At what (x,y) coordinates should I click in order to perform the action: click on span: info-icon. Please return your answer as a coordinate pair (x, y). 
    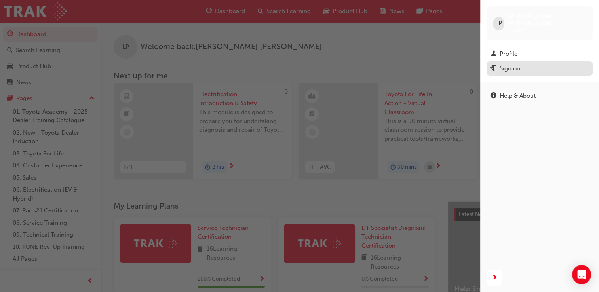
    Looking at the image, I should click on (493, 96).